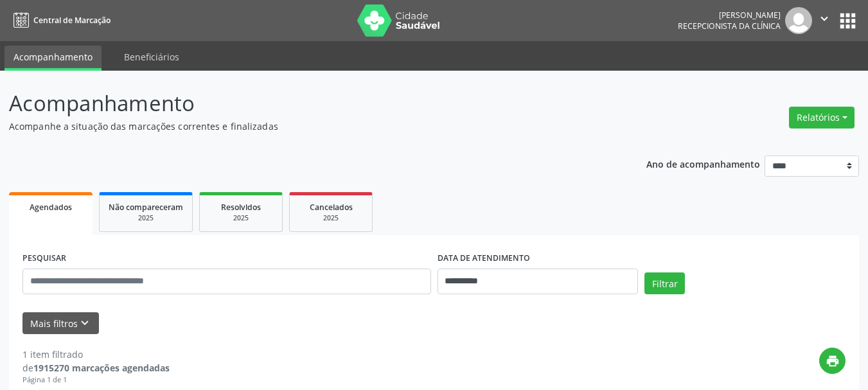 This screenshot has width=868, height=390. What do you see at coordinates (832, 360) in the screenshot?
I see `button: print` at bounding box center [832, 360].